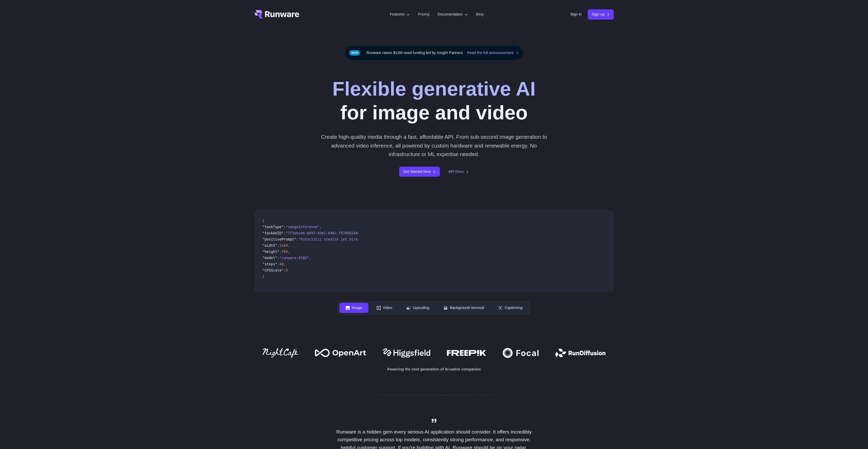  Describe the element at coordinates (326, 233) in the screenshot. I see `span: "7f3ebcb6-b897-49e1-b98c-f5789d2d40d7"` at that location.